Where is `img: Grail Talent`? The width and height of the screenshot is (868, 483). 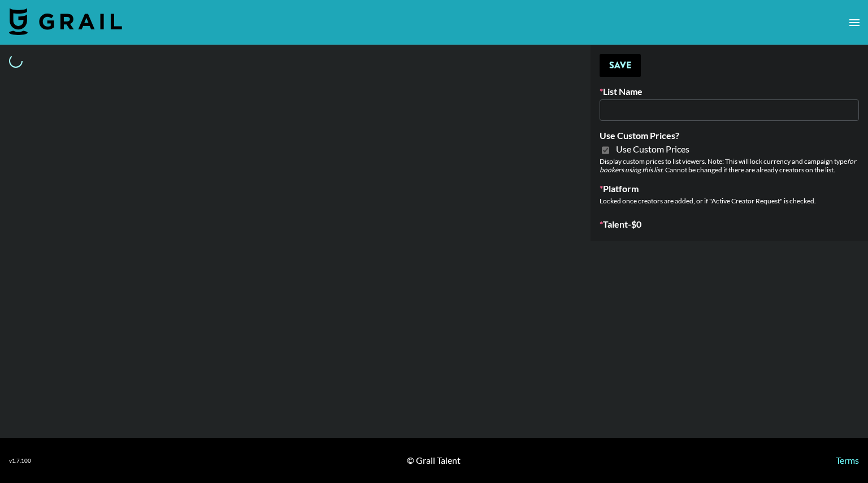 img: Grail Talent is located at coordinates (65, 22).